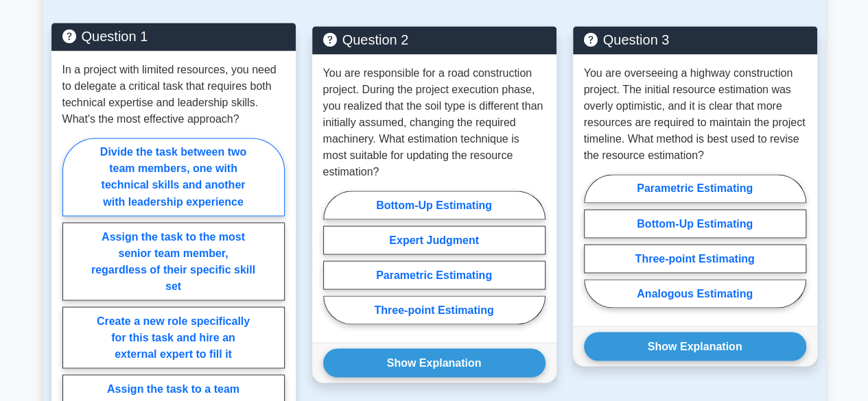 The height and width of the screenshot is (401, 868). What do you see at coordinates (173, 95) in the screenshot?
I see `p: In a project with limited resources, you need to delegate a critical task that requires both tech...` at bounding box center [173, 95].